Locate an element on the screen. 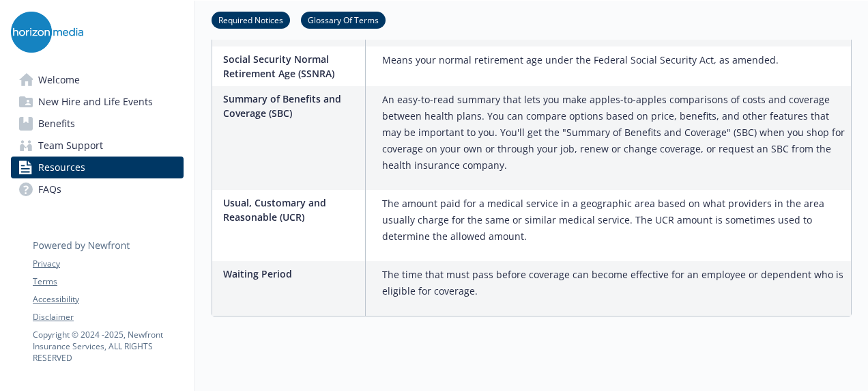 Image resolution: width=868 pixels, height=391 pixels. span: Resources is located at coordinates (62, 167).